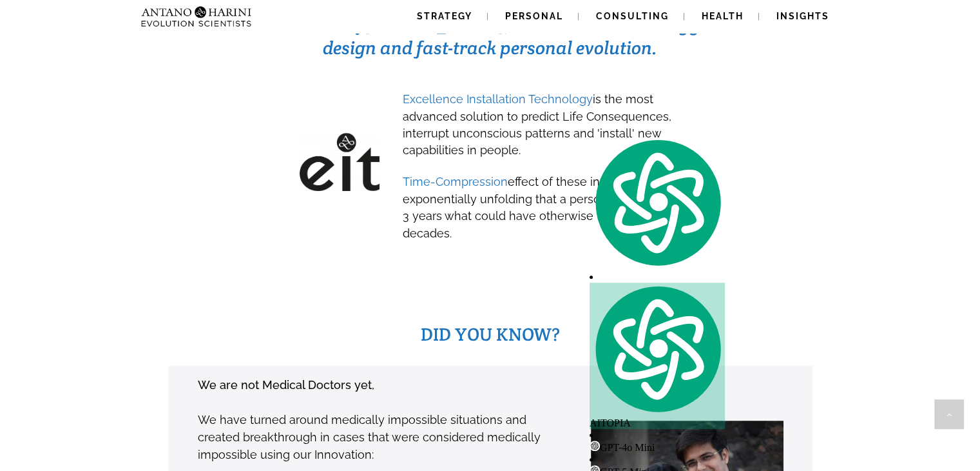 This screenshot has width=980, height=471. What do you see at coordinates (595, 445) in the screenshot?
I see `img: gpt-black.svg` at bounding box center [595, 445].